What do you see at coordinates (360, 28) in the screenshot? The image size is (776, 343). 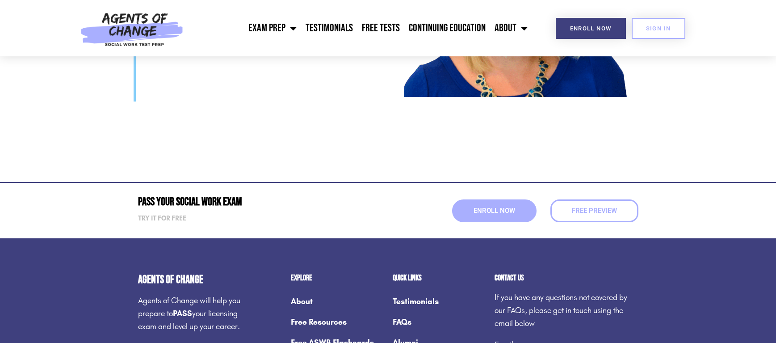 I see `nav: Menu` at bounding box center [360, 28].